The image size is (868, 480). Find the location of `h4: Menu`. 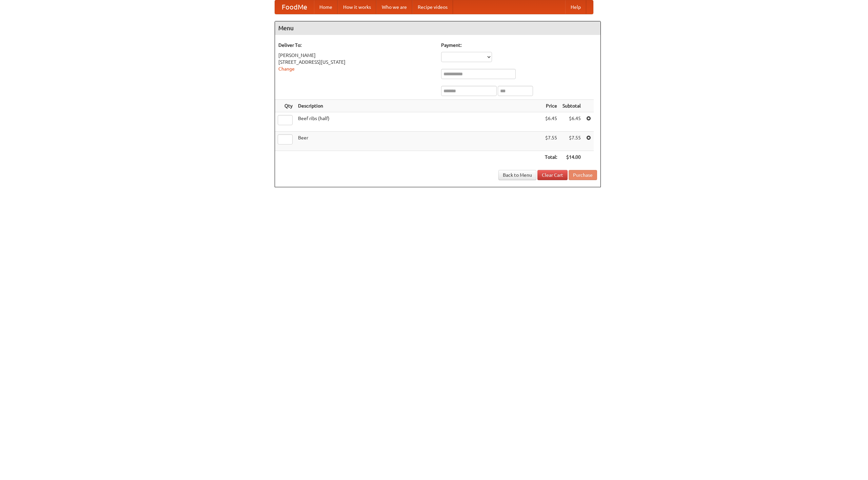

h4: Menu is located at coordinates (438, 28).